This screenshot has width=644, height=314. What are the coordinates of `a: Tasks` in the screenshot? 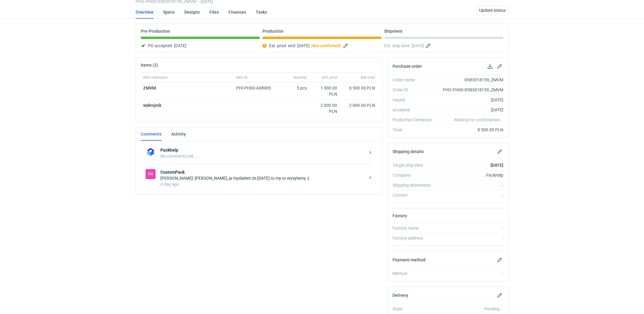 It's located at (261, 12).